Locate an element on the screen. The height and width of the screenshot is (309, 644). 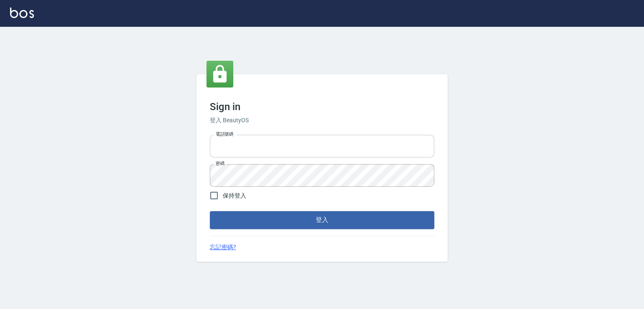
span: 保持登入 is located at coordinates (234, 195).